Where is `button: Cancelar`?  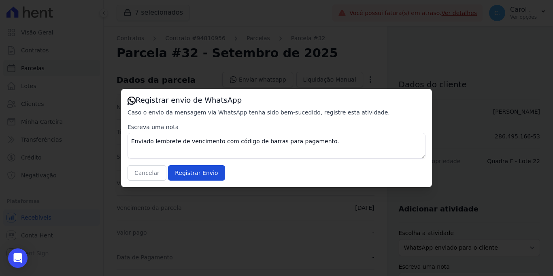
button: Cancelar is located at coordinates (147, 173).